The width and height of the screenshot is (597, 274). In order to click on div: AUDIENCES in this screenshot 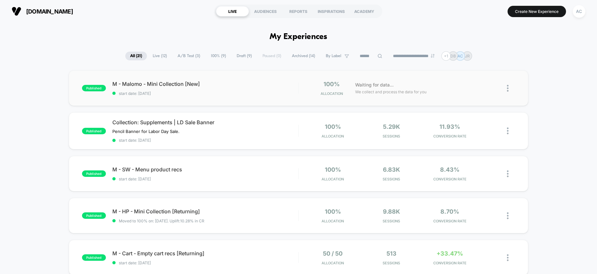, I will do `click(265, 11)`.